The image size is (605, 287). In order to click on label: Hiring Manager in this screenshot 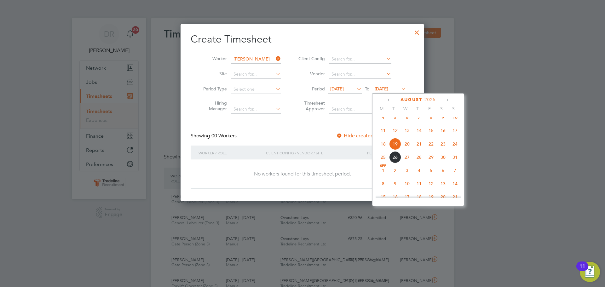, I will do `click(213, 106)`.